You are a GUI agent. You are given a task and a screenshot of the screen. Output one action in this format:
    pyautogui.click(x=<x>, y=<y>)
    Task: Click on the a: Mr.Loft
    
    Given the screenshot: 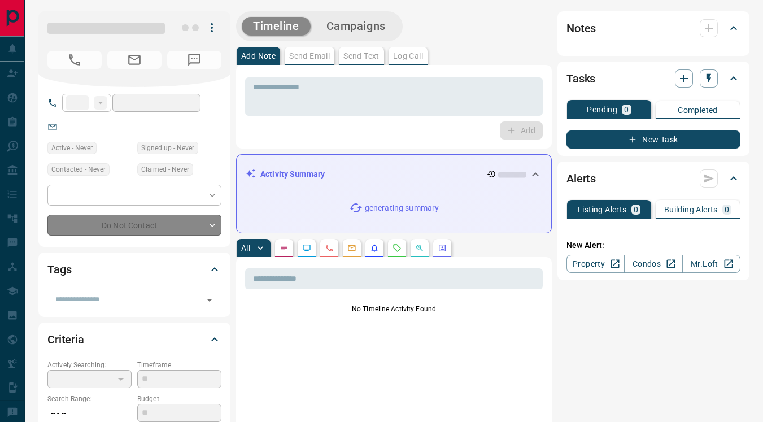 What is the action you would take?
    pyautogui.click(x=711, y=264)
    